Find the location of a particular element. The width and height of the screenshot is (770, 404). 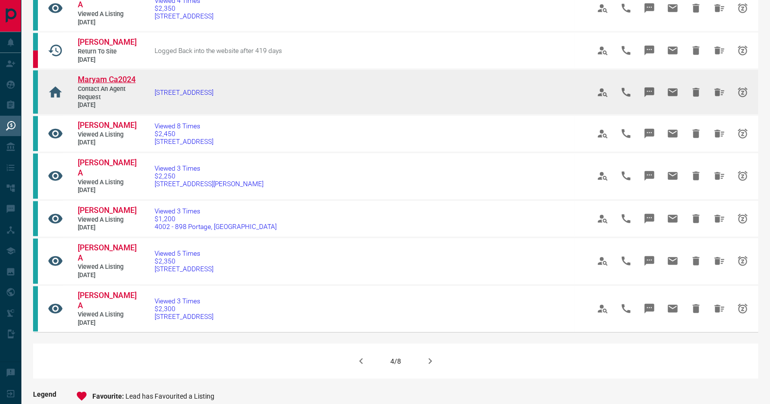

span: Return to Site is located at coordinates (107, 52).